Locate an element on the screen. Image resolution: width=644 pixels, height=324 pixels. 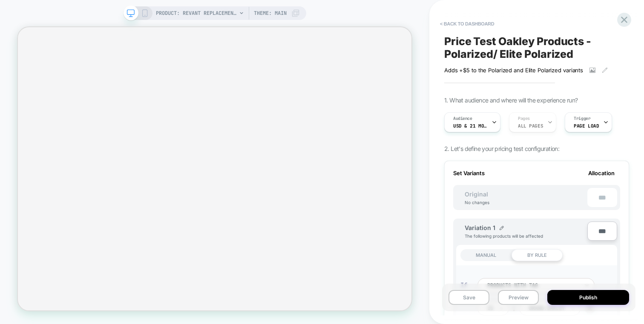
span: 1. What audience and where will the experience run? is located at coordinates (511, 100).